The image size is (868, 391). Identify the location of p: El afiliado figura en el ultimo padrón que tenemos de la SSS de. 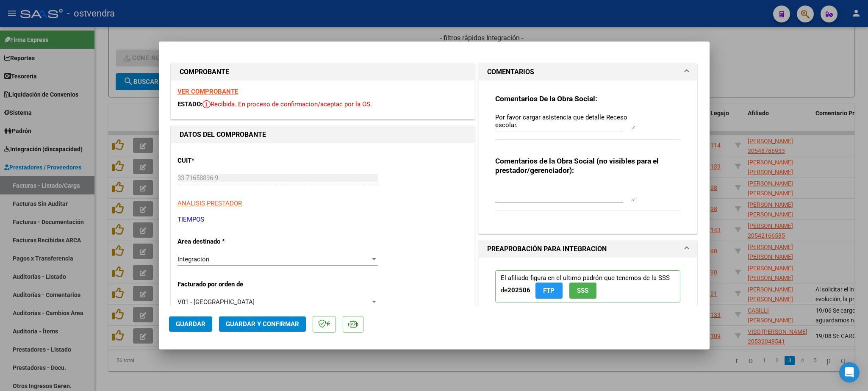
(588, 286).